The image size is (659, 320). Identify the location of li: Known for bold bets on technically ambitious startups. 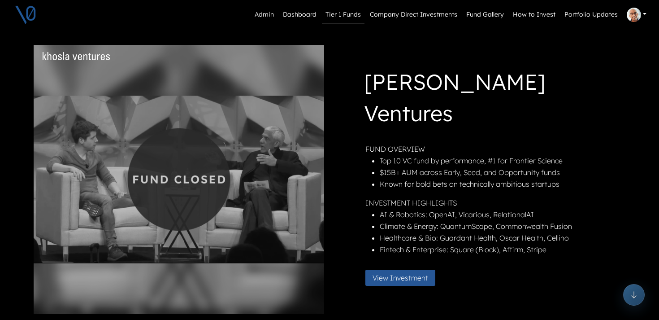
(502, 184).